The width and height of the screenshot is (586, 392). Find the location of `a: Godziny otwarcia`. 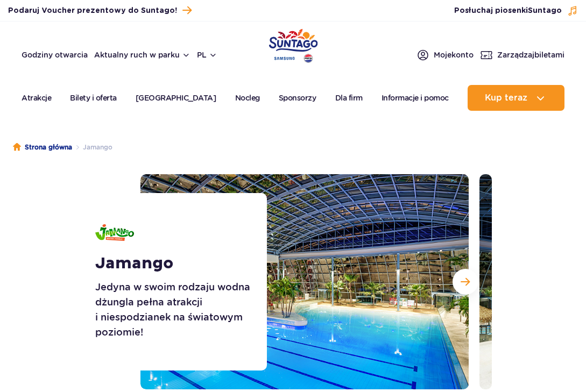

a: Godziny otwarcia is located at coordinates (54, 55).